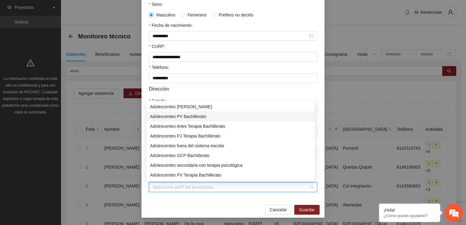 Image resolution: width=466 pixels, height=225 pixels. What do you see at coordinates (157, 46) in the screenshot?
I see `label: CURP:` at bounding box center [157, 46].